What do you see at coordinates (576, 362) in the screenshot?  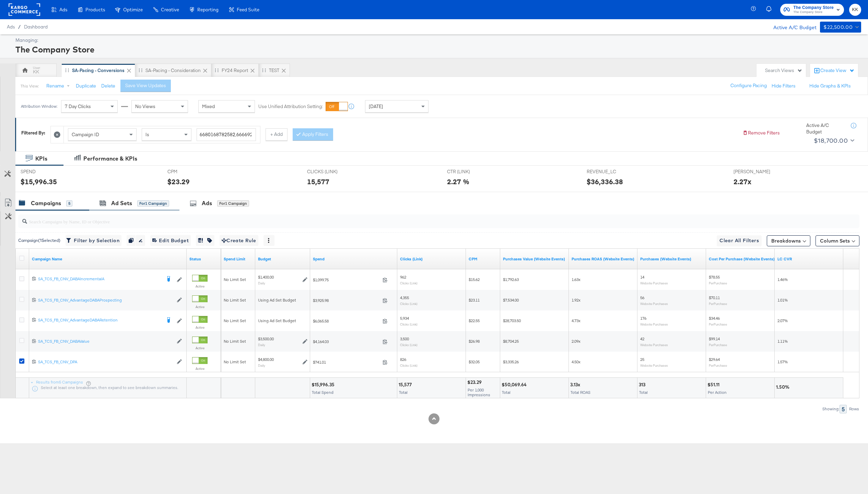 I see `span: 4.50x` at bounding box center [576, 362].